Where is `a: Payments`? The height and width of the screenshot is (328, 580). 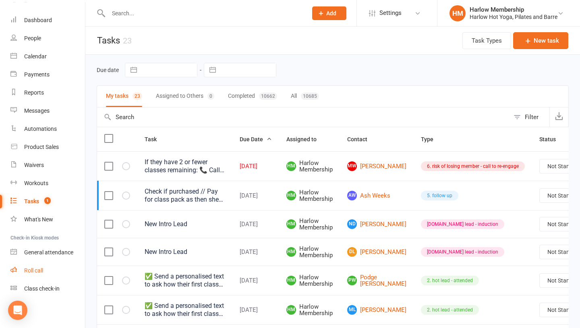
a: Payments is located at coordinates (48, 74).